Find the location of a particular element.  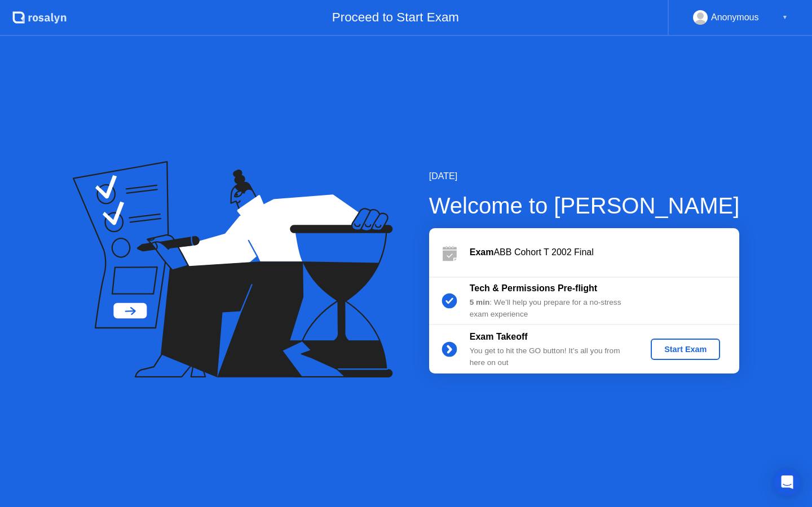

b: Tech & Permissions Pre-flight is located at coordinates (534, 287).